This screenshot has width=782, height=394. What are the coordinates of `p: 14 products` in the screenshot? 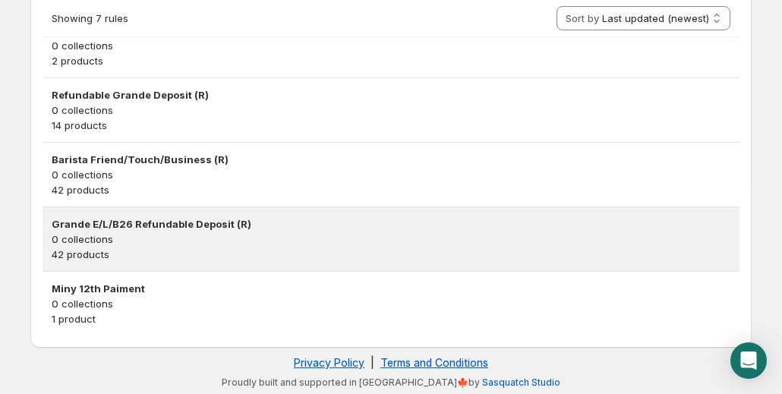 It's located at (391, 125).